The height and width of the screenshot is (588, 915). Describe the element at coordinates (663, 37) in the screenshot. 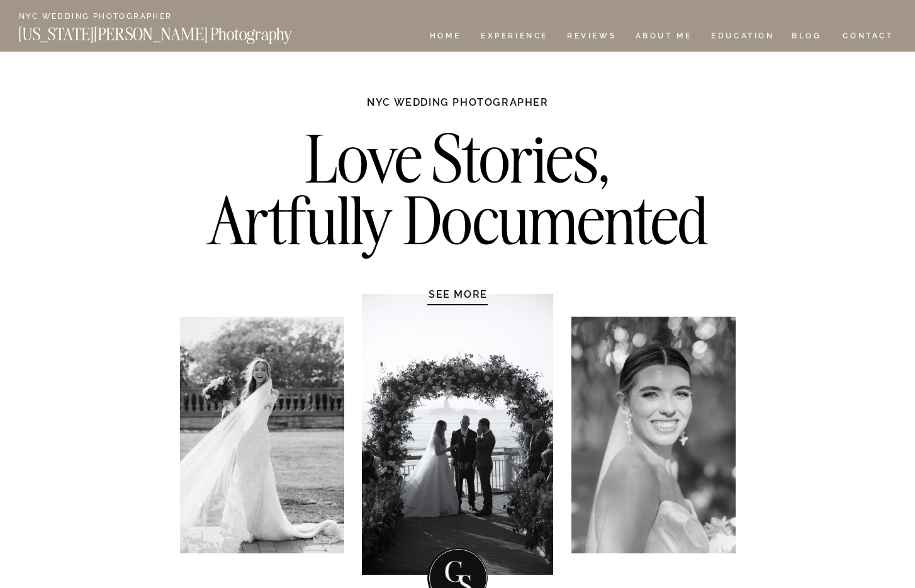

I see `a: ABOUT ME` at that location.